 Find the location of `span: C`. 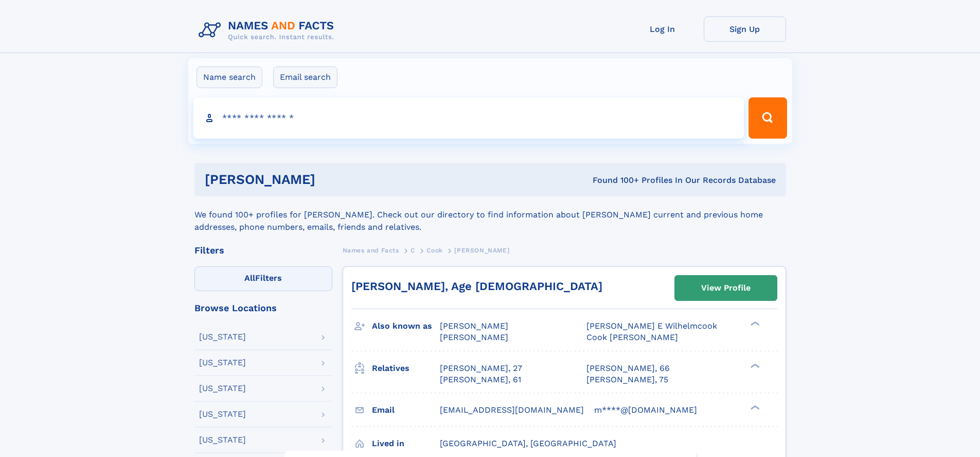

span: C is located at coordinates (412, 250).